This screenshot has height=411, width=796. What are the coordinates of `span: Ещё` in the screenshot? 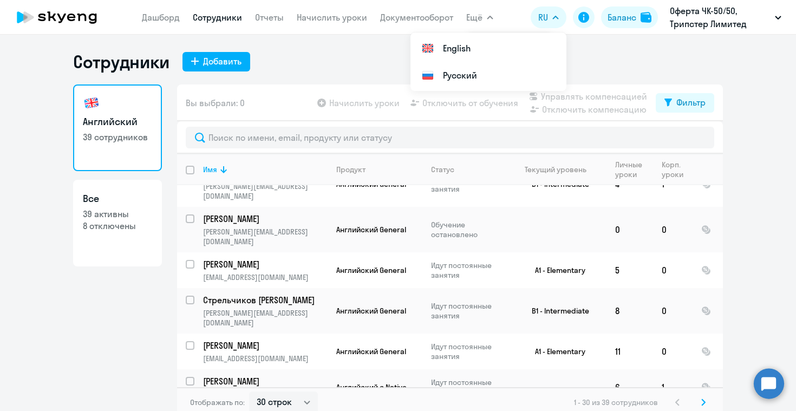 It's located at (474, 17).